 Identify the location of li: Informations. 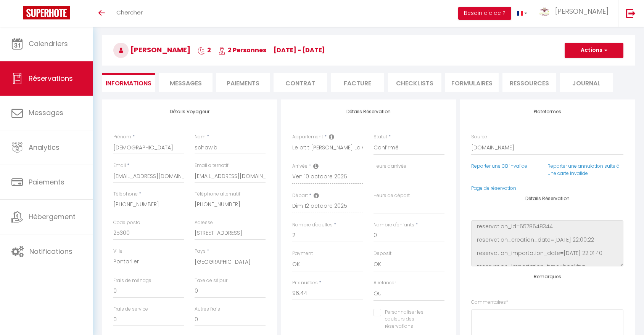
(129, 82).